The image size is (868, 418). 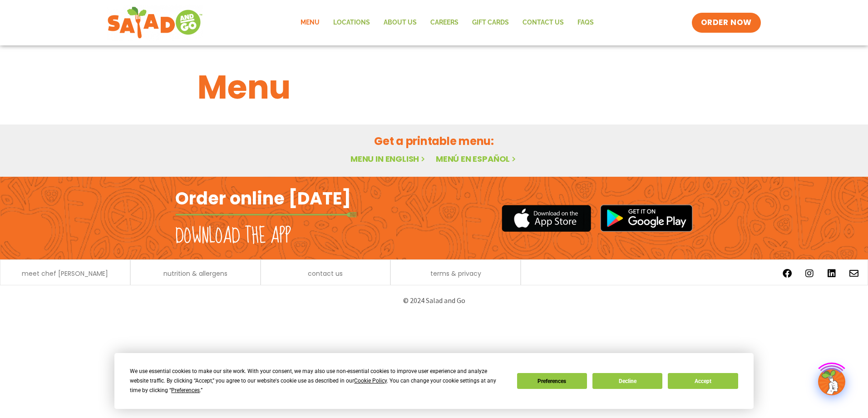 I want to click on h2: Download the app, so click(x=233, y=236).